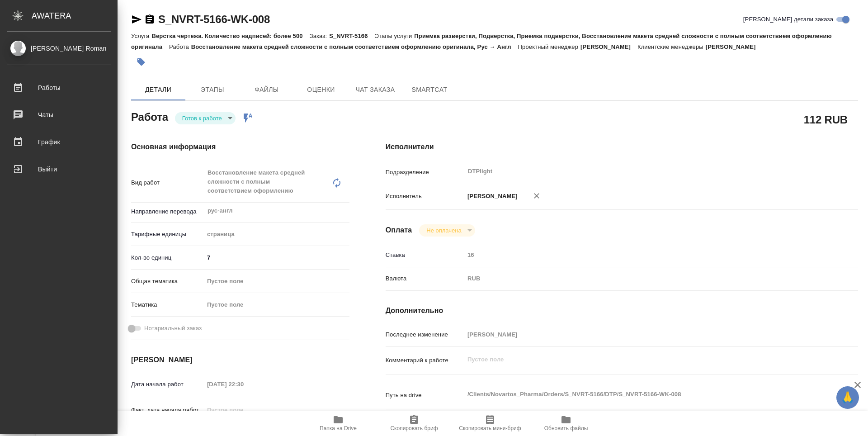  Describe the element at coordinates (641, 278) in the screenshot. I see `div: RUB` at that location.